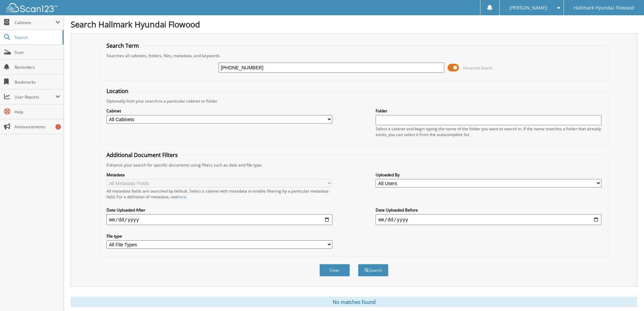  Describe the element at coordinates (219, 194) in the screenshot. I see `div: All metadata fields are searched by default. Select a cabinet with metadata to enable filtering b...` at that location.